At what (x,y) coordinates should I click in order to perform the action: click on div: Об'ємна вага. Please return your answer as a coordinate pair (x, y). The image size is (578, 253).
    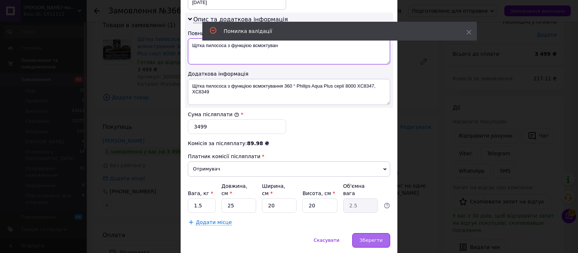
    Looking at the image, I should click on (361, 189).